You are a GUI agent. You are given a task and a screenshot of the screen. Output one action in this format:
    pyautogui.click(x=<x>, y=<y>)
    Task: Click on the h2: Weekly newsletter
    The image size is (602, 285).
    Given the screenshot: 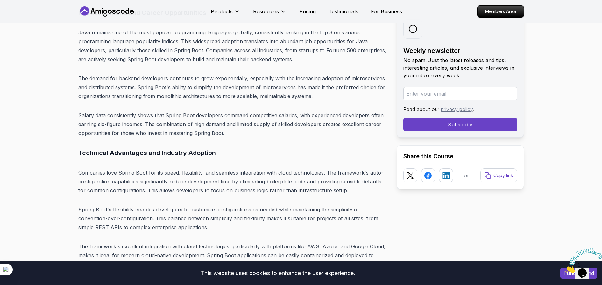 What is the action you would take?
    pyautogui.click(x=460, y=51)
    